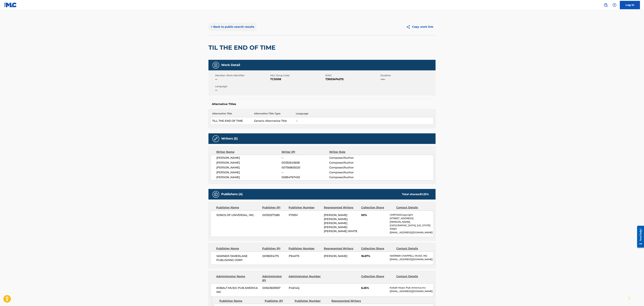  Describe the element at coordinates (352, 76) in the screenshot. I see `span: ISWC` at that location.